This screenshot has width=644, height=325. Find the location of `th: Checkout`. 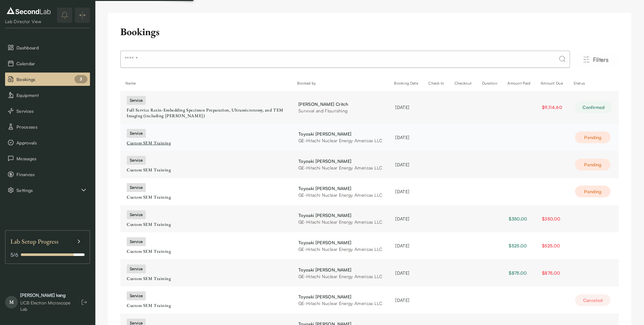

th: Checkout is located at coordinates (463, 83).